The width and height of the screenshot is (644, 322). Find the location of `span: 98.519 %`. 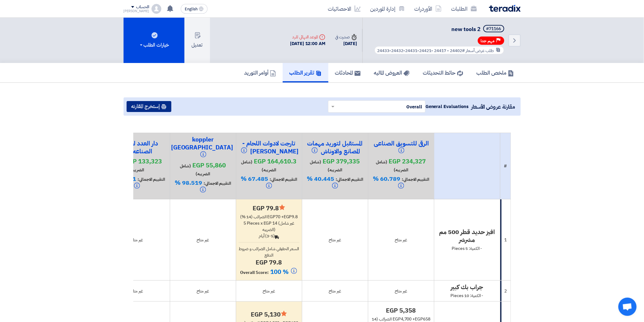

span: 98.519 % is located at coordinates (188, 183).